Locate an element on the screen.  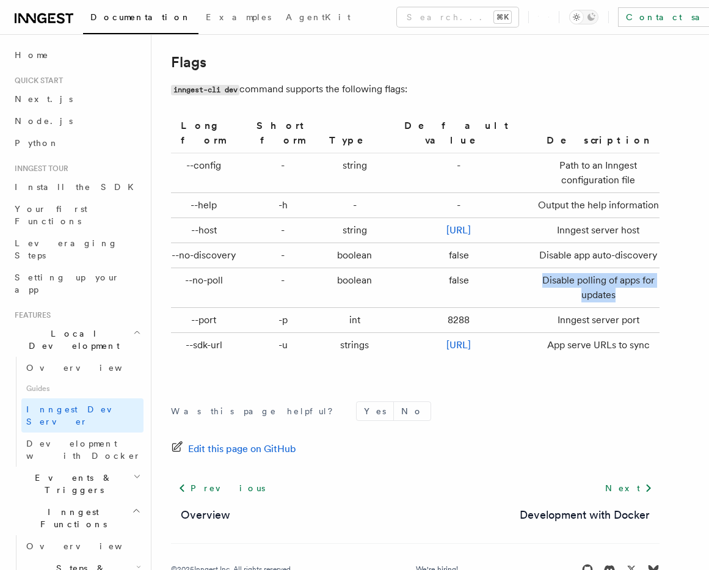
span: Inngest Dev Server is located at coordinates (78, 415).